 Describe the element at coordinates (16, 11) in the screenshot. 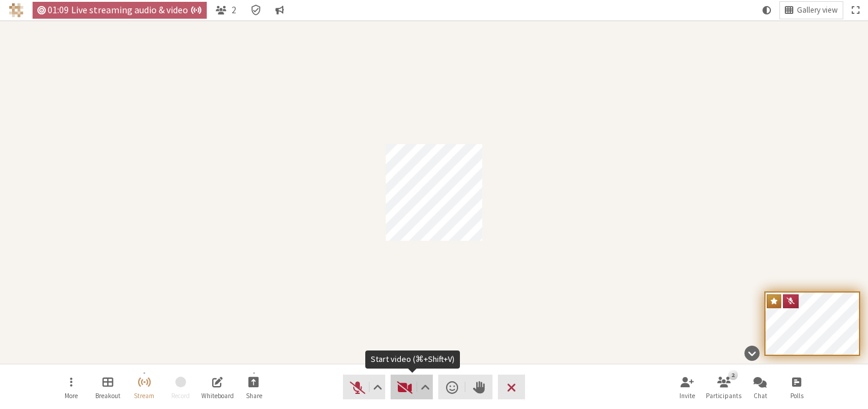

I see `img: Iotum` at that location.